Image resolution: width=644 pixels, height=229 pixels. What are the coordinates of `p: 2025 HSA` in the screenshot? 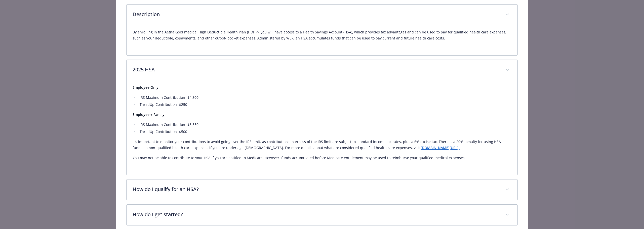 It's located at (316, 70).